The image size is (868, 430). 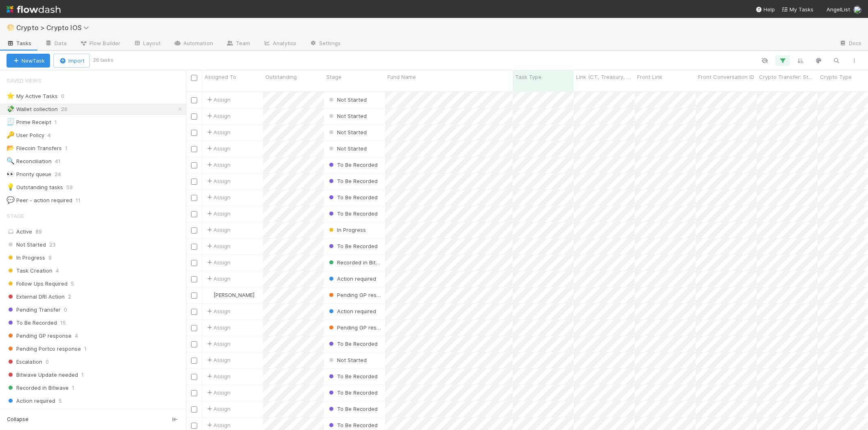 I want to click on div: User Policy, so click(x=26, y=135).